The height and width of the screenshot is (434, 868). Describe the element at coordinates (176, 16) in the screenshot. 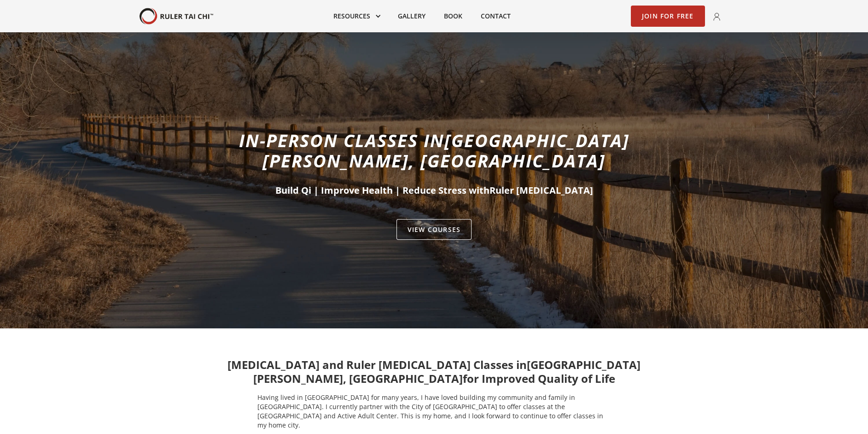

I see `a: home` at that location.